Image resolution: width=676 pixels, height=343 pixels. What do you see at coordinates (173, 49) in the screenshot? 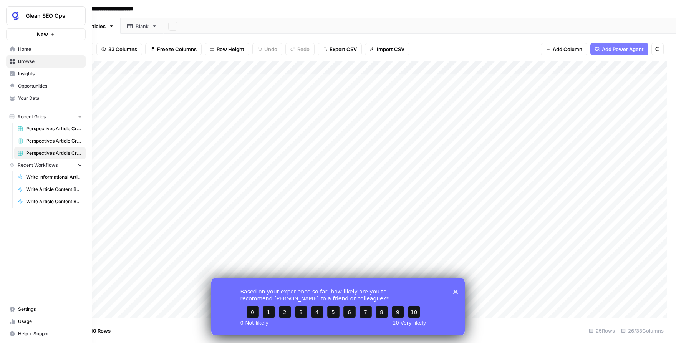
I see `button: Freeze Columns` at bounding box center [173, 49].